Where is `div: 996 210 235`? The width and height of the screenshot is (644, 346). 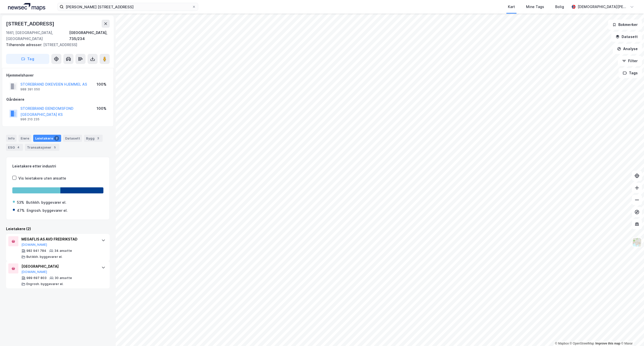
div: 996 210 235 is located at coordinates (30, 119).